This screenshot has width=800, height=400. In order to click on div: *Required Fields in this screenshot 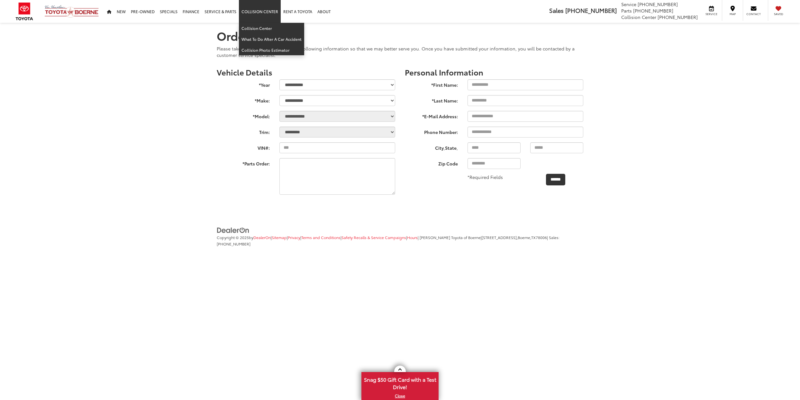, I will do `click(486, 177)`.